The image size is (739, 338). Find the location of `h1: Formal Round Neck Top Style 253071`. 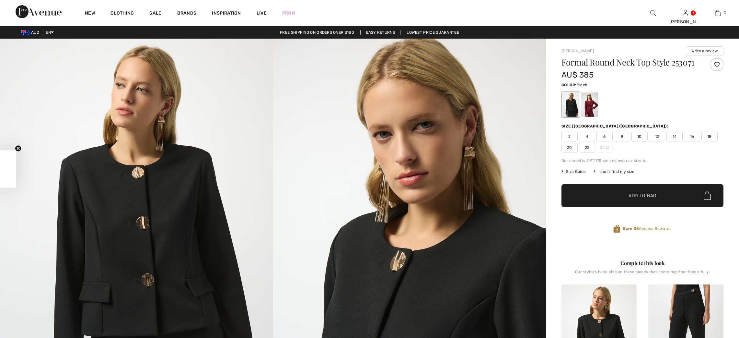

h1: Formal Round Neck Top Style 253071 is located at coordinates (629, 62).